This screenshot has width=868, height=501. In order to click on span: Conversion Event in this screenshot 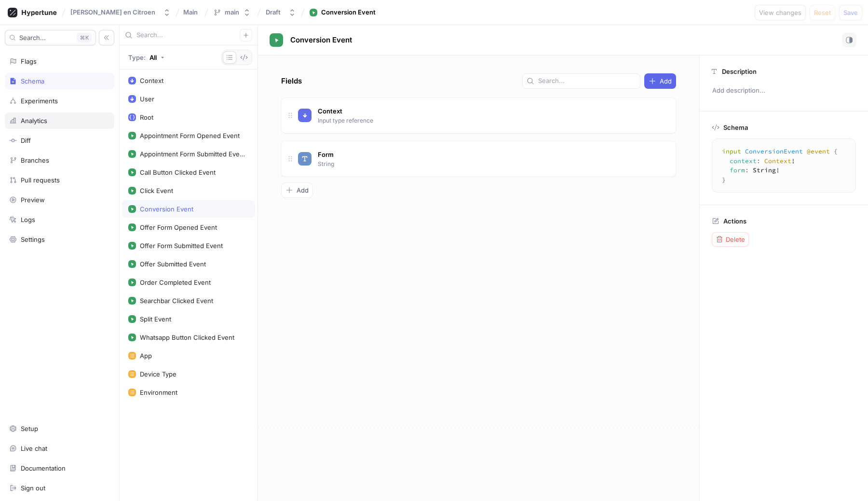, I will do `click(321, 40)`.